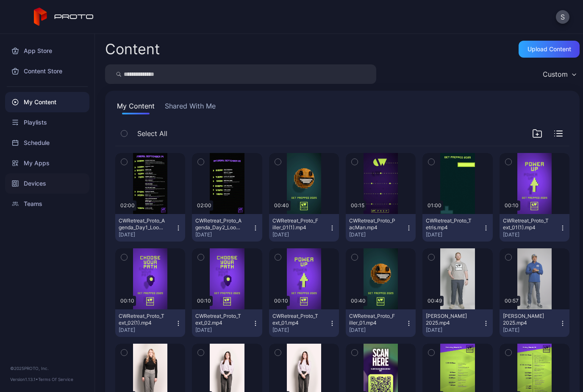  Describe the element at coordinates (47, 51) in the screenshot. I see `a: App Store` at that location.